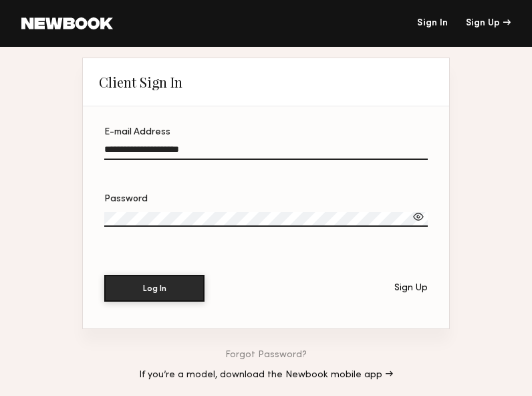 Image resolution: width=532 pixels, height=396 pixels. I want to click on div: E-mail Address, so click(266, 132).